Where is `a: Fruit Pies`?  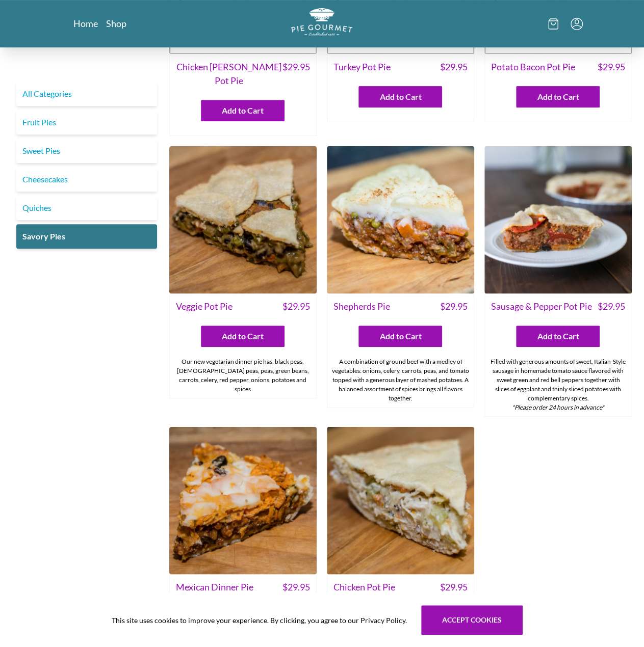
a: Fruit Pies is located at coordinates (87, 122).